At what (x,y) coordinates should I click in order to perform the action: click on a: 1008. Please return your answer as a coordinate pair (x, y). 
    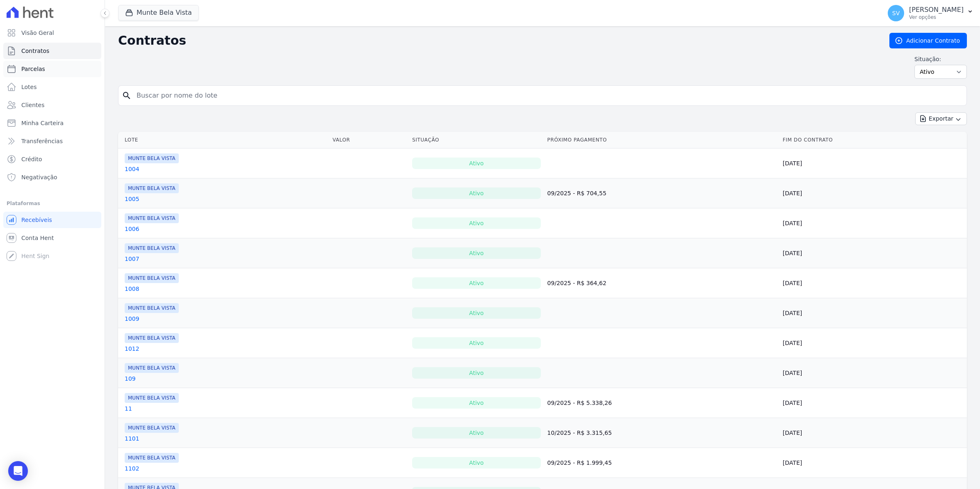
    Looking at the image, I should click on (132, 289).